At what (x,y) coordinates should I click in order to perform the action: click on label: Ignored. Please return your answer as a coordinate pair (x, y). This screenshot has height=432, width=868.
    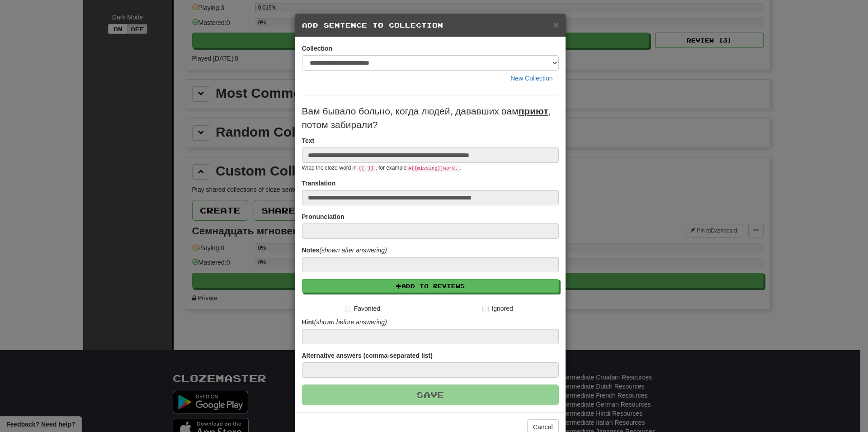
    Looking at the image, I should click on (497, 308).